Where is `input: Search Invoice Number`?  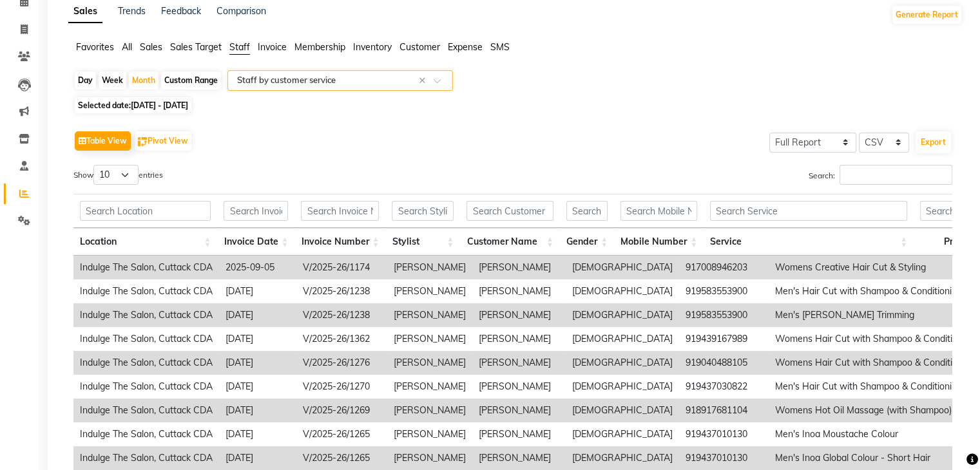 input: Search Invoice Number is located at coordinates (340, 210).